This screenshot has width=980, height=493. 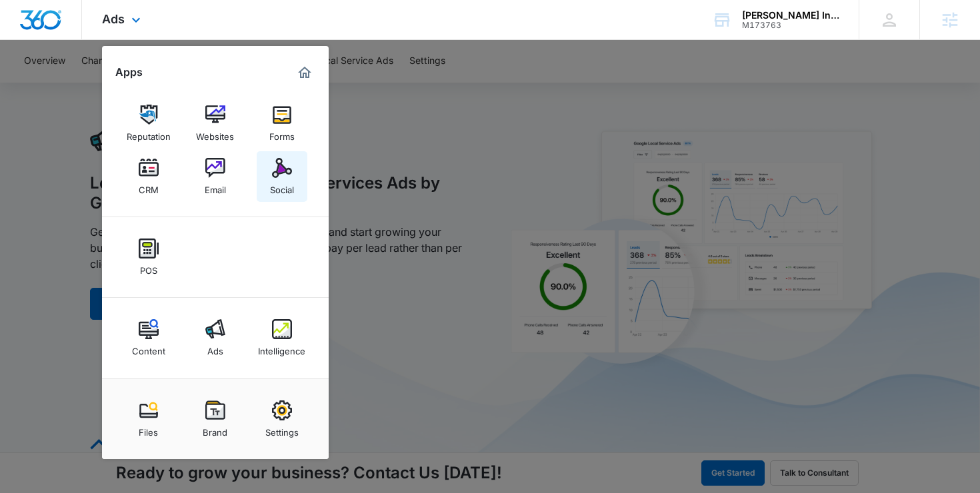 What do you see at coordinates (215, 419) in the screenshot?
I see `a: Brand` at bounding box center [215, 419].